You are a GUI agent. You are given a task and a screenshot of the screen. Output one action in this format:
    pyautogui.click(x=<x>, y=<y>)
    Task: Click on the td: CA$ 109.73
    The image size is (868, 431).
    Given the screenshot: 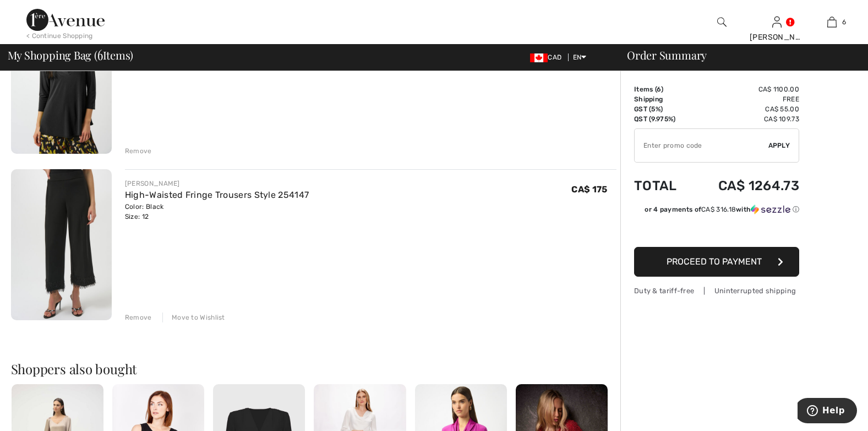 What is the action you would take?
    pyautogui.click(x=744, y=119)
    